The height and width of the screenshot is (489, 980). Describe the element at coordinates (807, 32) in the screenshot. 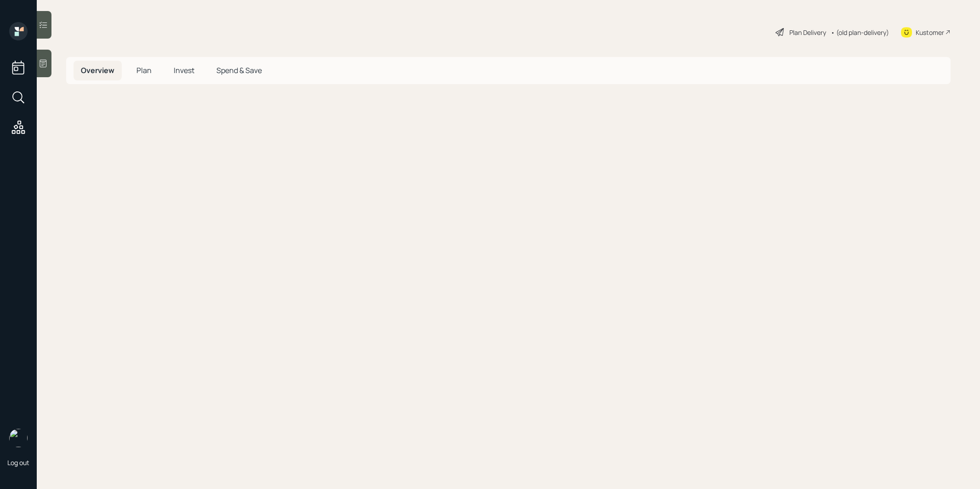

I see `div: Plan Delivery` at that location.